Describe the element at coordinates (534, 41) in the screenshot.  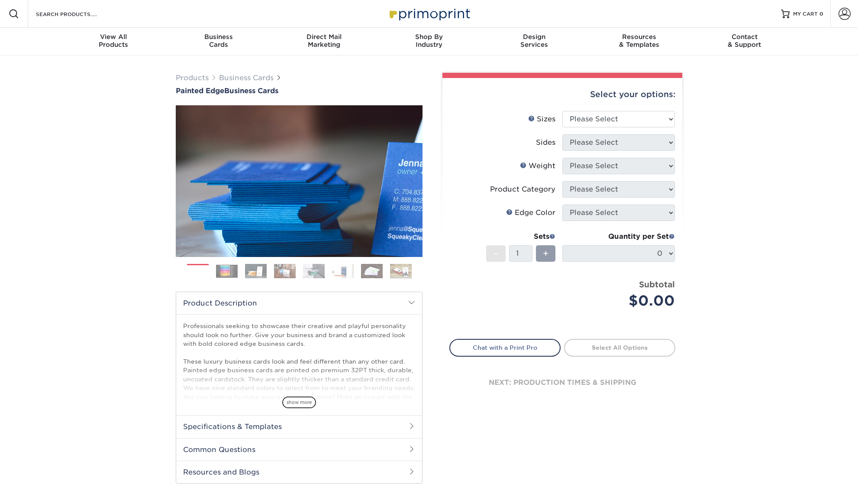
I see `a: DesignServices` at that location.